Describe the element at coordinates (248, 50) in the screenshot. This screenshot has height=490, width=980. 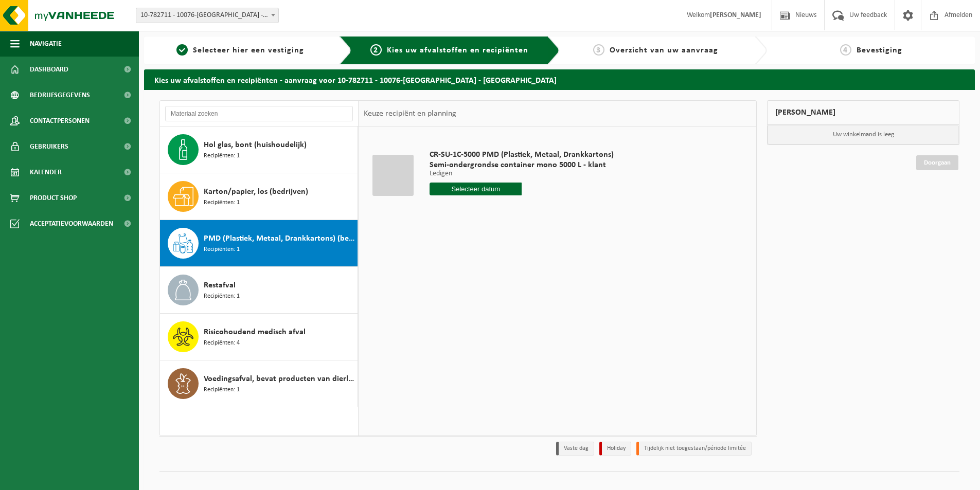
I see `span: Selecteer hier een vestiging` at that location.